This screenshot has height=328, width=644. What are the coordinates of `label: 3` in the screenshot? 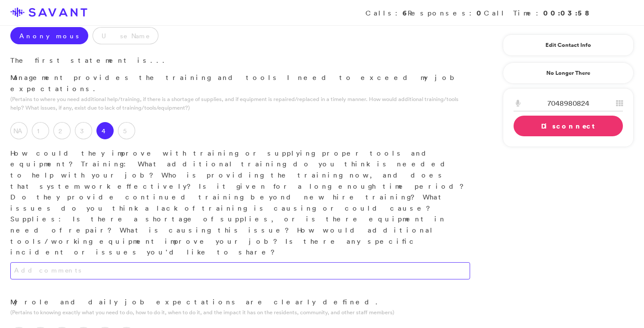 It's located at (83, 131).